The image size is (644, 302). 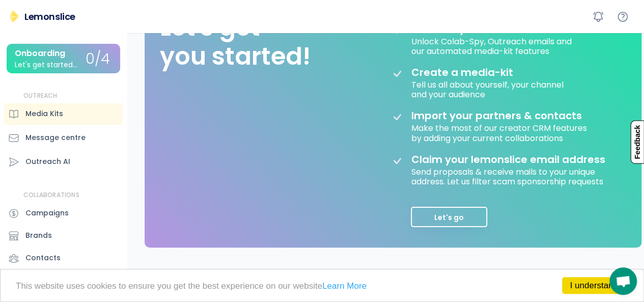 I want to click on div: Let's get started..., so click(x=46, y=65).